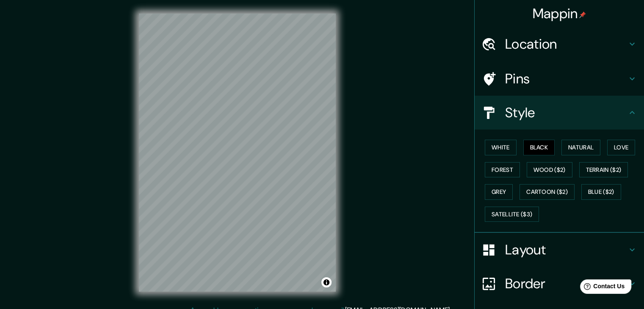  I want to click on h4: Mappin, so click(560, 13).